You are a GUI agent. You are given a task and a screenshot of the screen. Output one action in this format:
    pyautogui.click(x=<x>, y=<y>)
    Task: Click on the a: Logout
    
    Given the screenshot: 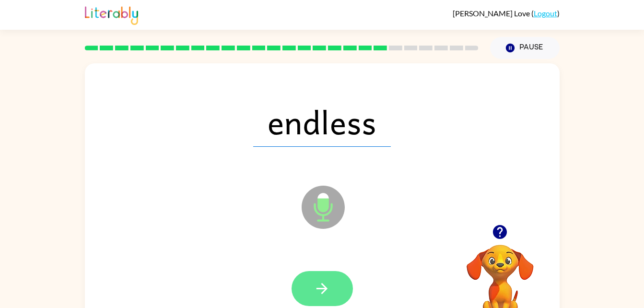 What is the action you would take?
    pyautogui.click(x=545, y=13)
    